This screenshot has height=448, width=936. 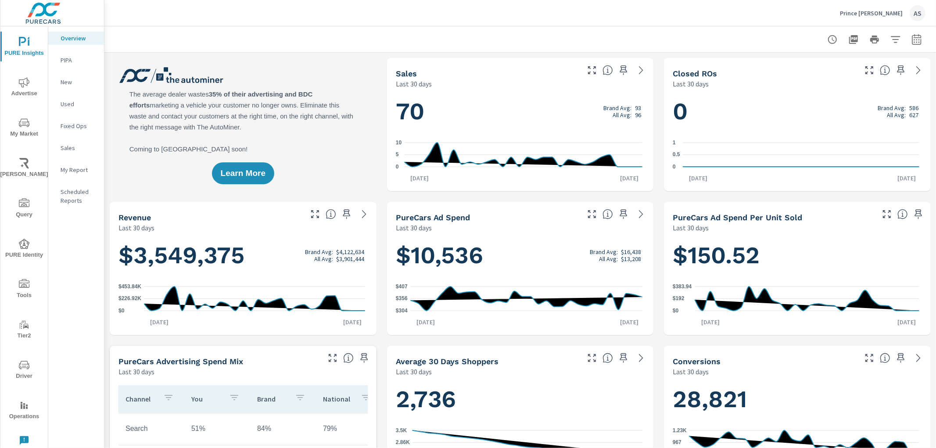 I want to click on h1: $3,549,375, so click(x=243, y=255).